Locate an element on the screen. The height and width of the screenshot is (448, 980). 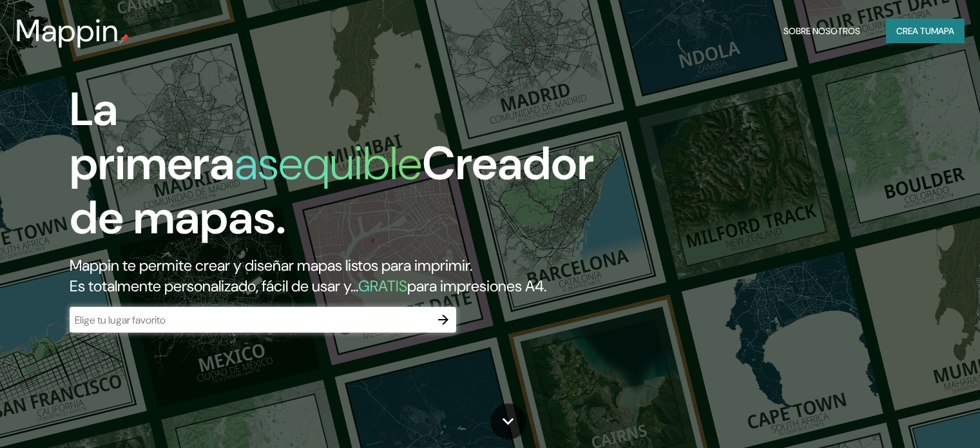
button: Crea tumapa is located at coordinates (925, 31).